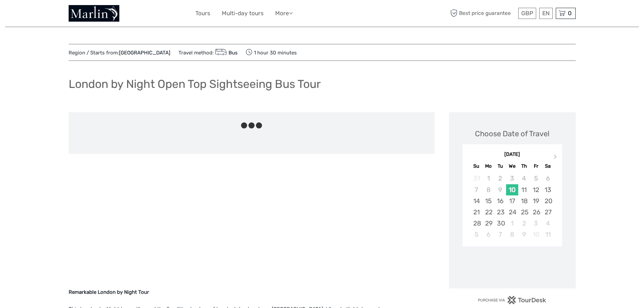 The image size is (644, 308). I want to click on div: Not available Friday, October 10th, 2025, so click(535, 234).